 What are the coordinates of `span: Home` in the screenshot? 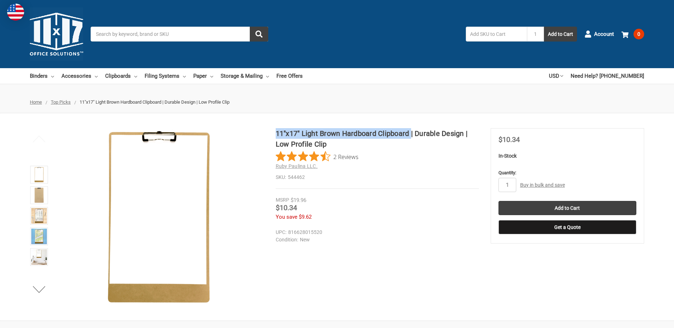 It's located at (36, 102).